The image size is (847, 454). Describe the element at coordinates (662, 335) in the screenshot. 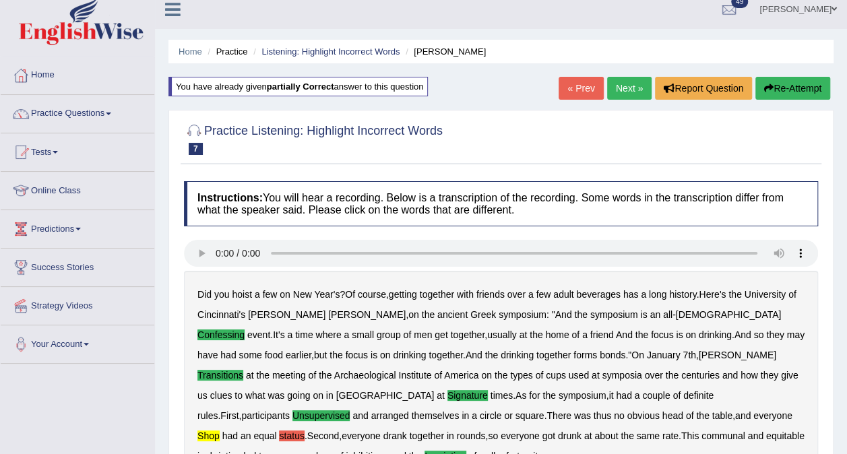

I see `b: focus` at that location.